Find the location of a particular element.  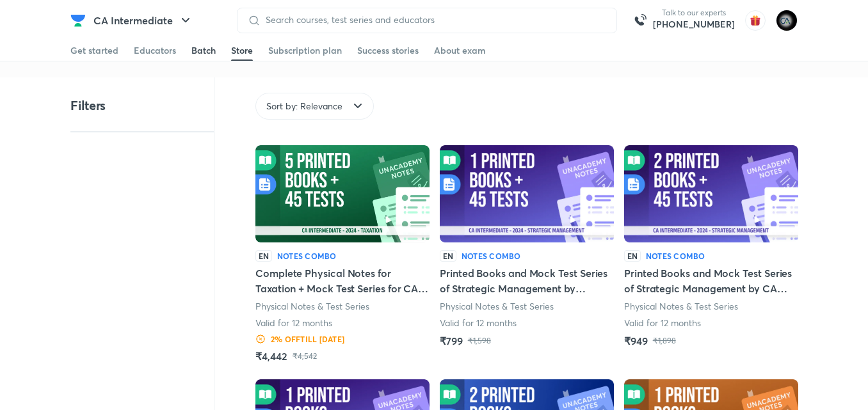

span: Sort by: Relevance is located at coordinates (304, 106).